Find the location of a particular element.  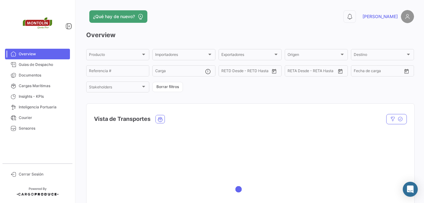

span: Courier is located at coordinates (43, 118).